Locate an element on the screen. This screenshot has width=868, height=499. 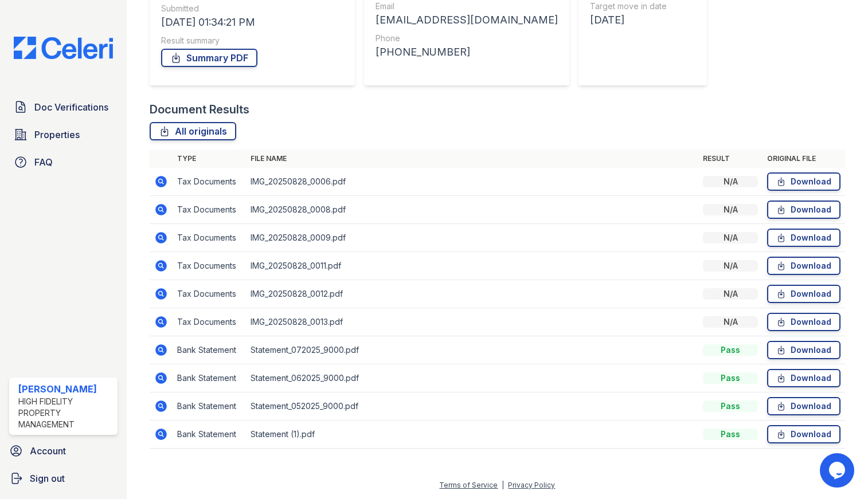
div: Result summary is located at coordinates (252, 41).